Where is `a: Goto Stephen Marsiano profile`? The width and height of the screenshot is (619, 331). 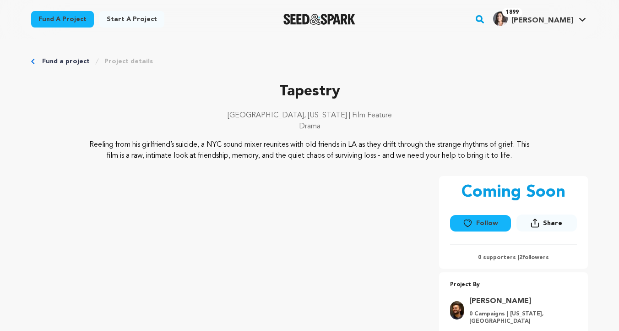 a: Goto Stephen Marsiano profile is located at coordinates (521, 301).